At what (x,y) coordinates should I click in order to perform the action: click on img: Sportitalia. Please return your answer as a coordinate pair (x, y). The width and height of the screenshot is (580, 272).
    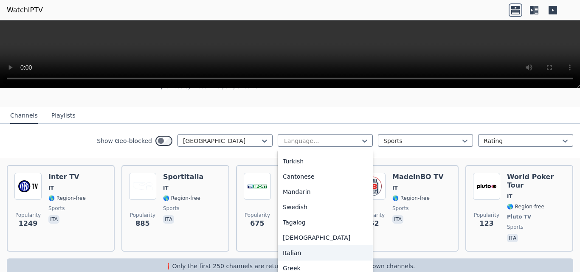
    Looking at the image, I should click on (143, 186).